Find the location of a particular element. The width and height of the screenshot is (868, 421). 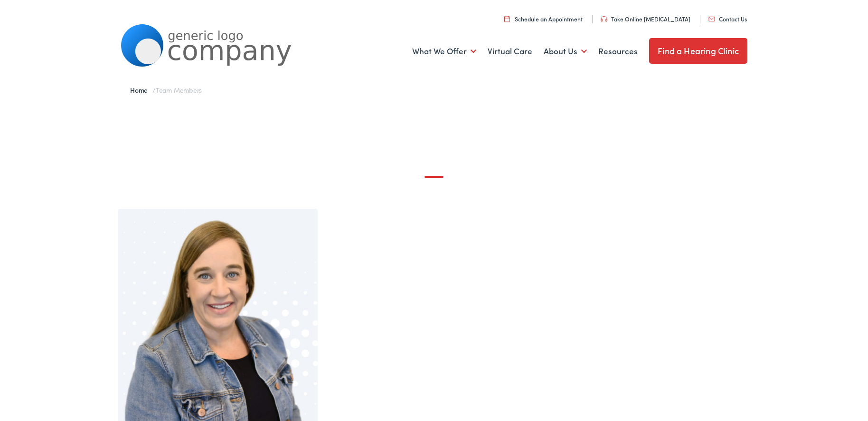

a: Resources is located at coordinates (617, 52).